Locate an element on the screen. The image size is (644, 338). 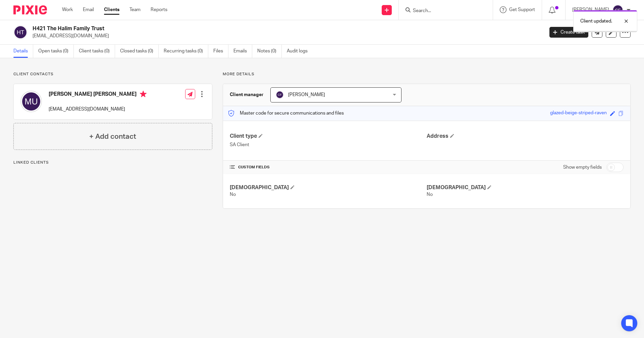
p: More details is located at coordinates (427, 74).